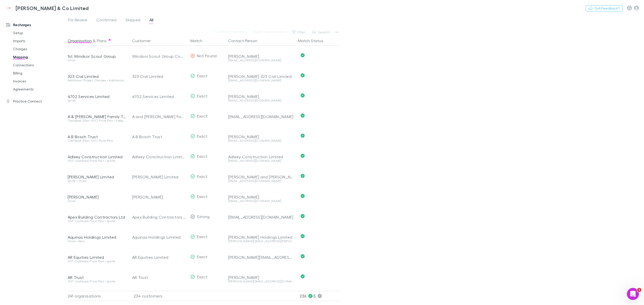  Describe the element at coordinates (152, 21) in the screenshot. I see `span: All` at that location.